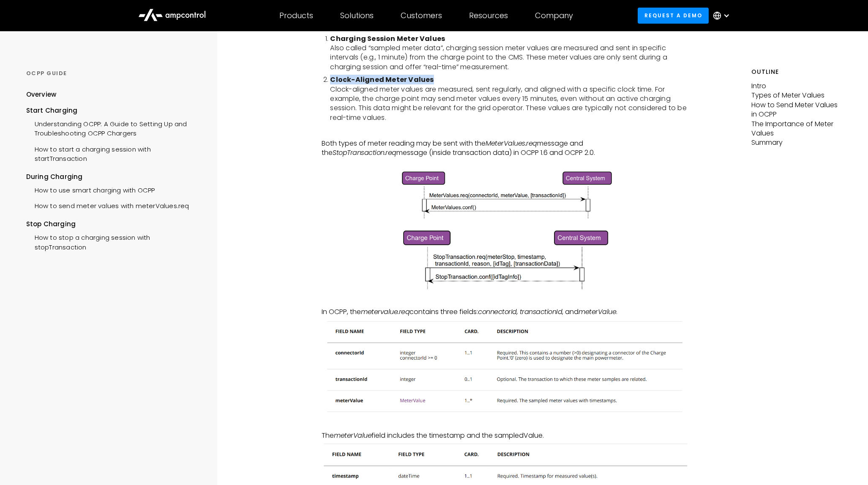 This screenshot has width=868, height=485. I want to click on em: StopTransaction.req, so click(364, 153).